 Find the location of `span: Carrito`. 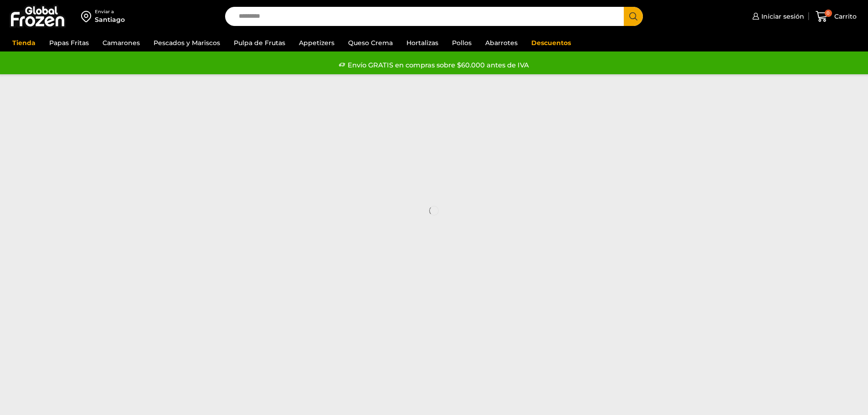

span: Carrito is located at coordinates (844, 17).